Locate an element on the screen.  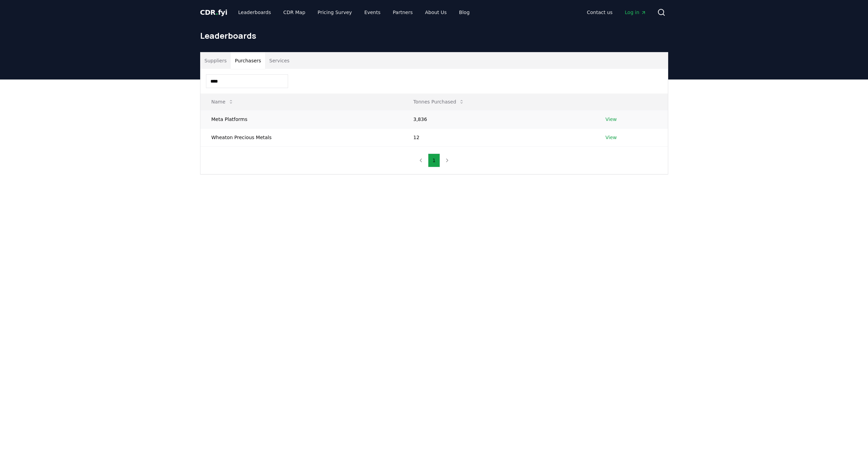
td: Meta Platforms is located at coordinates (302, 119).